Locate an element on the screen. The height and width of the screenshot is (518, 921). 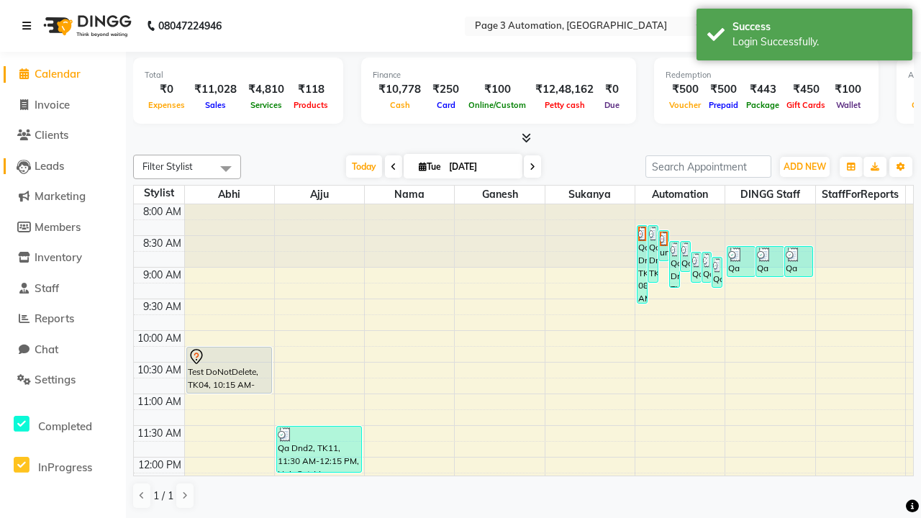
span: Members is located at coordinates (58, 227).